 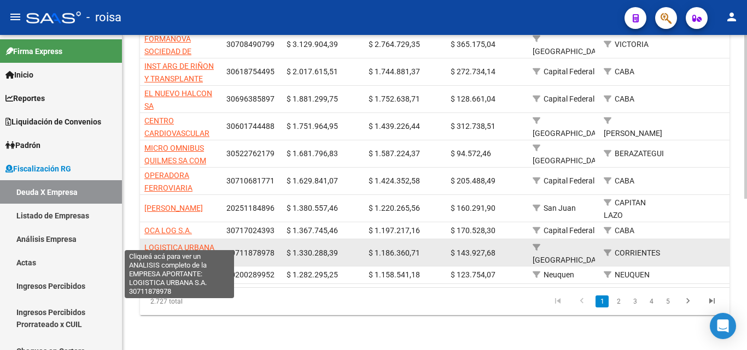 I want to click on span: $ 1.380.557,46, so click(x=312, y=208).